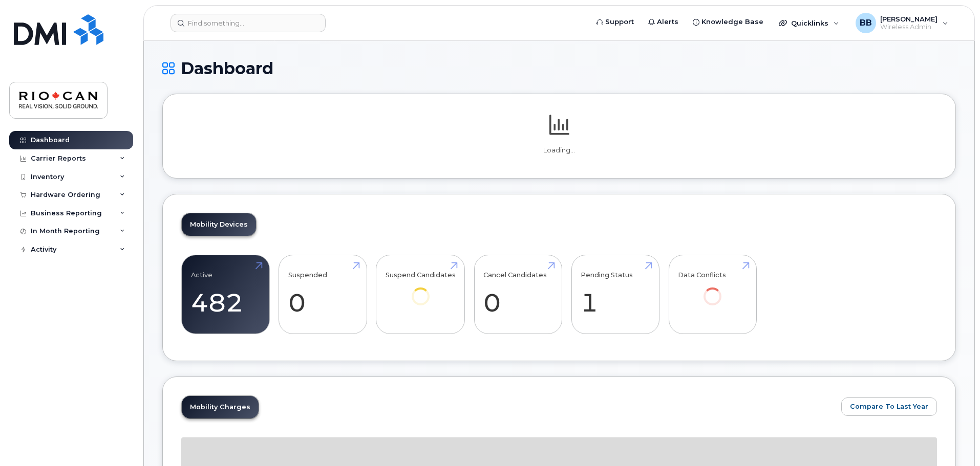  What do you see at coordinates (420, 290) in the screenshot?
I see `a: Suspend Candidates` at bounding box center [420, 290].